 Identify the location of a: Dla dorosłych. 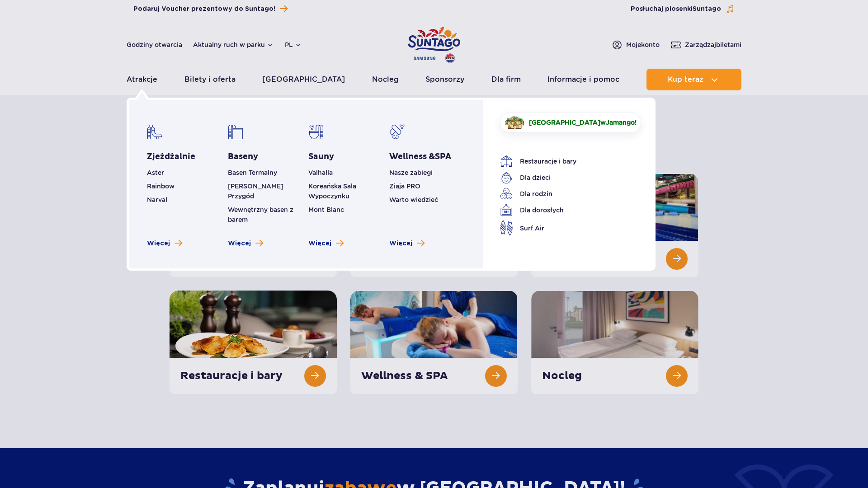
(564, 210).